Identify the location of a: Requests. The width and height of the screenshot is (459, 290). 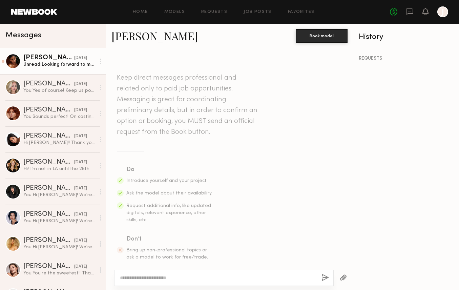
(214, 12).